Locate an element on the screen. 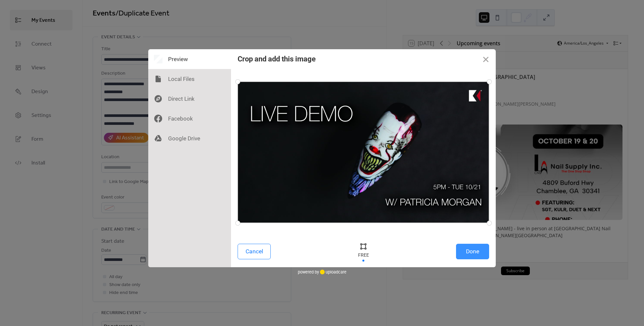  button: Cancel is located at coordinates (254, 251).